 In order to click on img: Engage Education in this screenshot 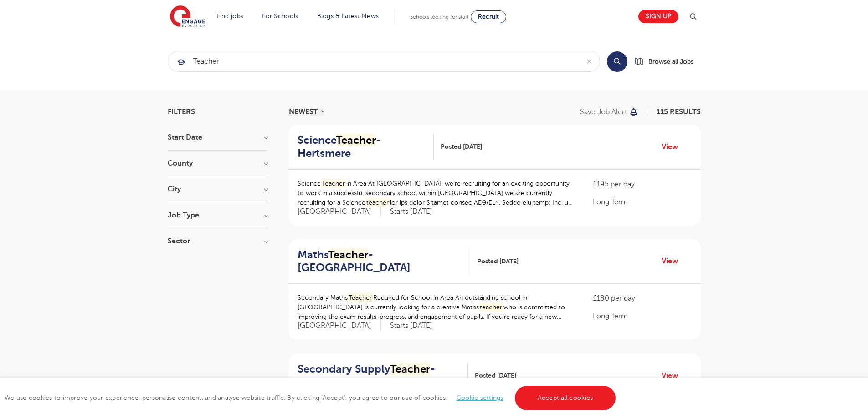, I will do `click(187, 17)`.